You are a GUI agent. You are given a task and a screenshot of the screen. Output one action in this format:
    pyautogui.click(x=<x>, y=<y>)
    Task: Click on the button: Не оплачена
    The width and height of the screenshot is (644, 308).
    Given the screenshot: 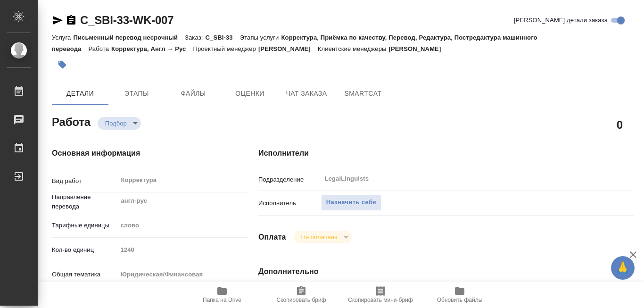 What is the action you would take?
    pyautogui.click(x=319, y=237)
    